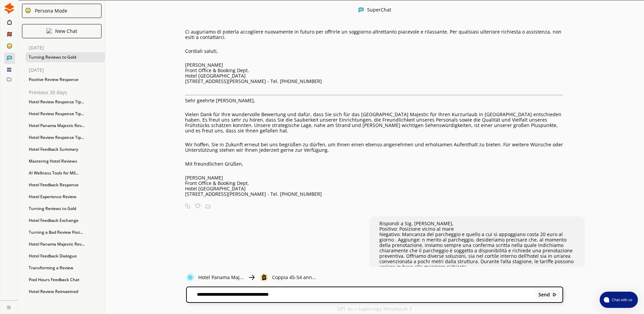 The height and width of the screenshot is (314, 644). Describe the element at coordinates (65, 162) in the screenshot. I see `div: Mastering Hotel Reviews` at that location.